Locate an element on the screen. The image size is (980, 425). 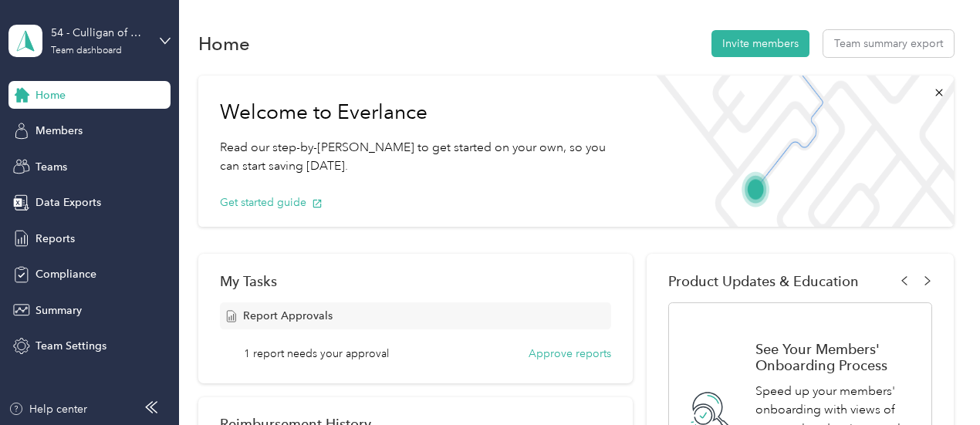
button: Invite members is located at coordinates (760, 43).